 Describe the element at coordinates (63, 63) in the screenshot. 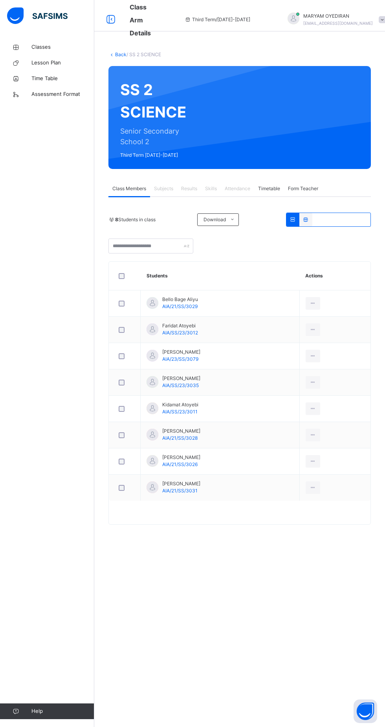

I see `span: Lesson Plan` at that location.